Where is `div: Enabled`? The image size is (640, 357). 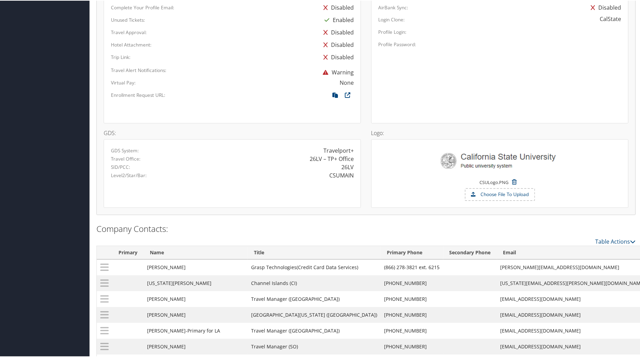 div: Enabled is located at coordinates (337, 19).